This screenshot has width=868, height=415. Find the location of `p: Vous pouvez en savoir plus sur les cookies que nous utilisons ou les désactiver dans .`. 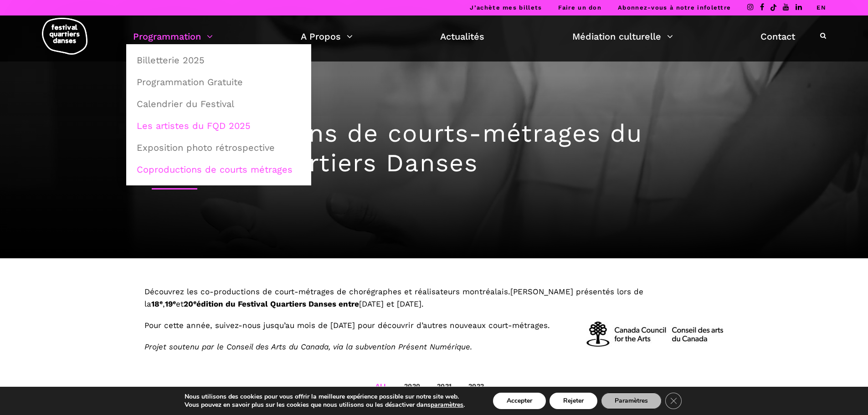

p: Vous pouvez en savoir plus sur les cookies que nous utilisons ou les désactiver dans . is located at coordinates (325, 404).